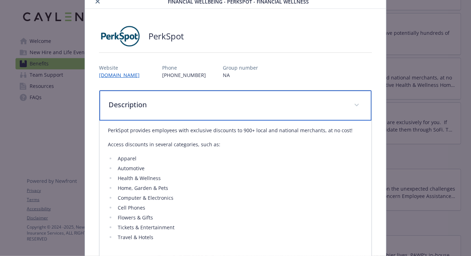  I want to click on li: Automotive, so click(239, 169).